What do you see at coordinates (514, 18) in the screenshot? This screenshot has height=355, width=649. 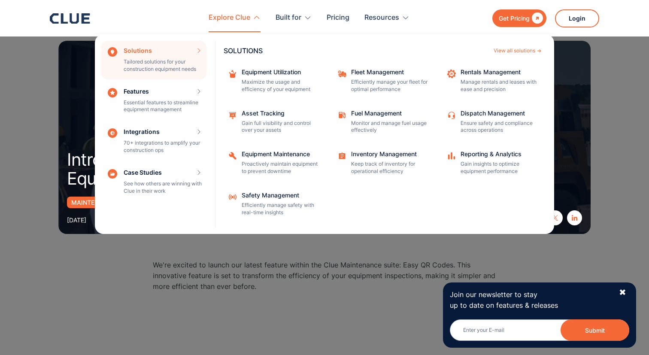 I see `div: Get Pricing` at bounding box center [514, 18].